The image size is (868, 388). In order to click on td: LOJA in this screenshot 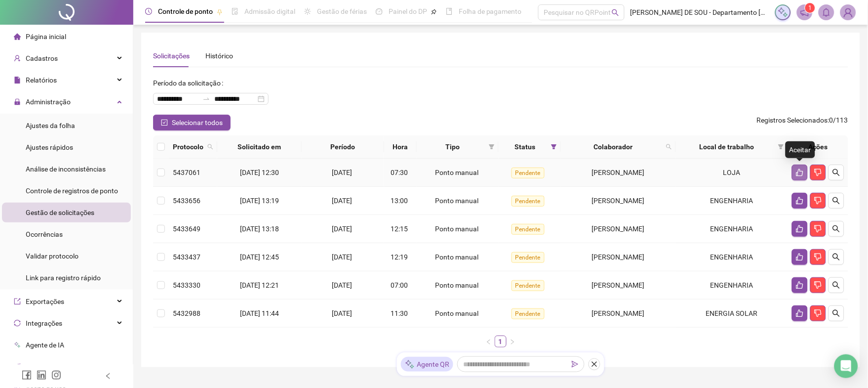, I will do `click(731, 172)`.